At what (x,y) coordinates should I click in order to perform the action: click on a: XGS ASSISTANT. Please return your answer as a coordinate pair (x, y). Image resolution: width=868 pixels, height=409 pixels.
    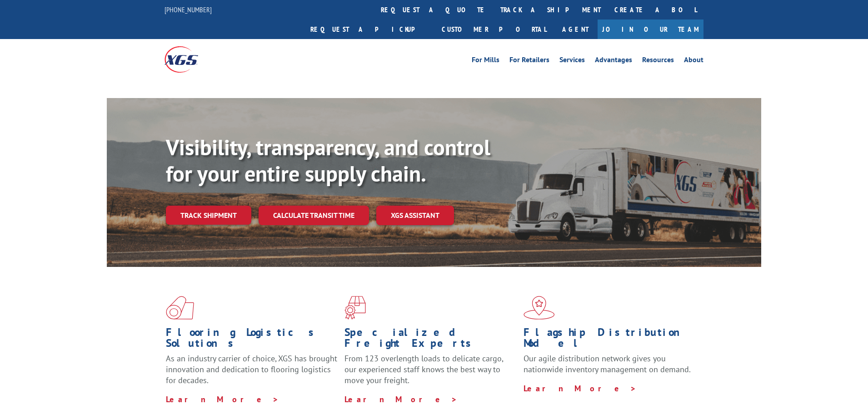
    Looking at the image, I should click on (415, 215).